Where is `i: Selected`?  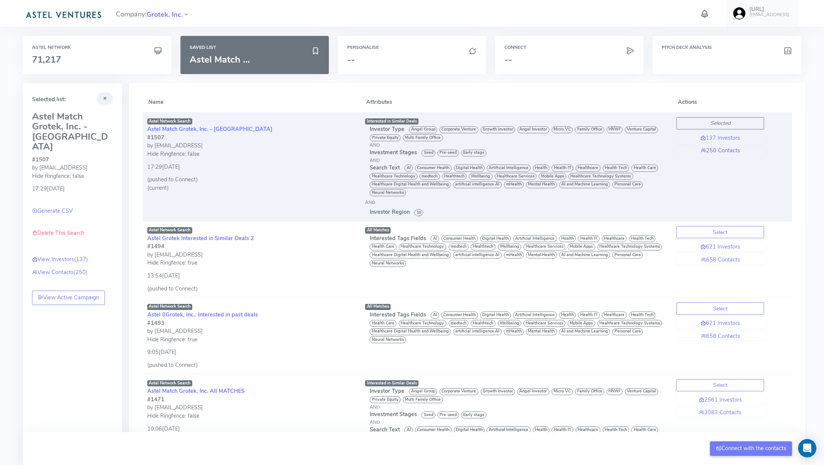
i: Selected is located at coordinates (720, 123).